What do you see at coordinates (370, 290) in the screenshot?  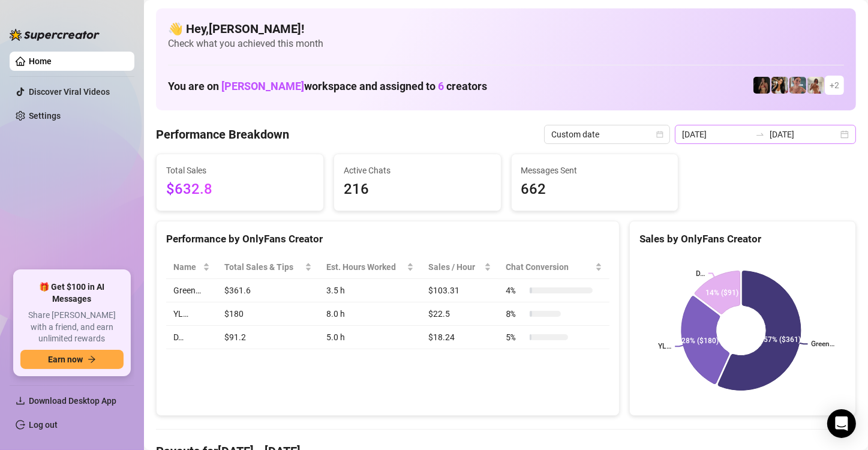 I see `td: 3.5 h` at bounding box center [370, 290].